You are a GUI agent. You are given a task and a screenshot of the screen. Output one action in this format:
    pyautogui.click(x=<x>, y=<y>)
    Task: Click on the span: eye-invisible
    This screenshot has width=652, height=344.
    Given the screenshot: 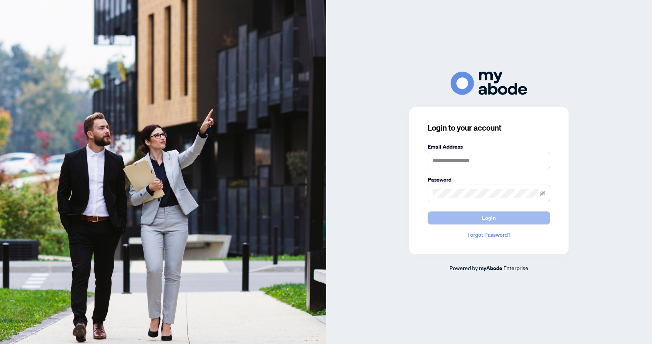 What is the action you would take?
    pyautogui.click(x=543, y=193)
    